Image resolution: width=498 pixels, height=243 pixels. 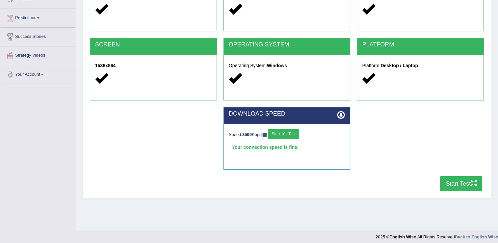 What do you see at coordinates (420, 65) in the screenshot?
I see `h5: Platform:` at bounding box center [420, 65].